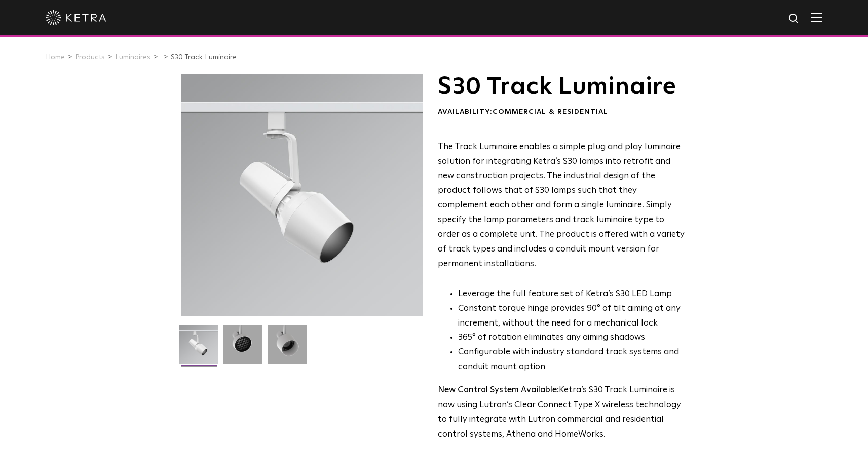  I want to click on li: 365° of rotation eliminates any aiming shadows, so click(571, 337).